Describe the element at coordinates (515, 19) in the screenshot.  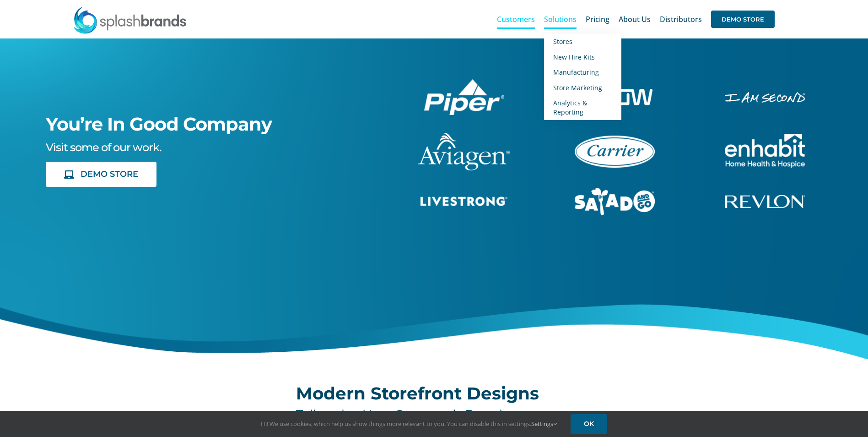
I see `a: Customers` at that location.